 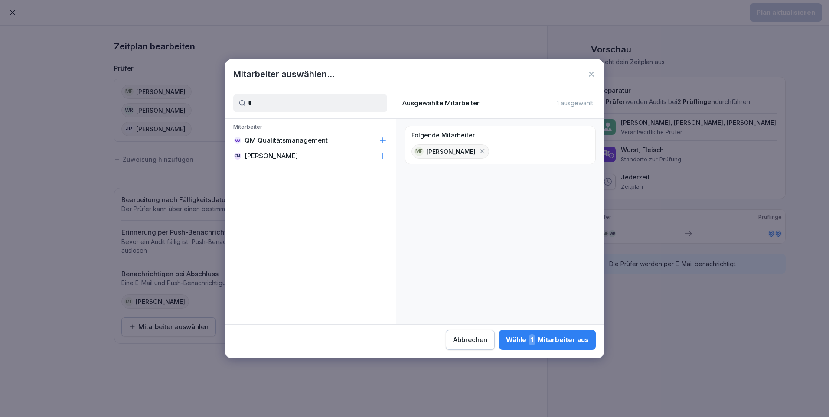 What do you see at coordinates (284, 74) in the screenshot?
I see `h1: Mitarbeiter auswählen...` at bounding box center [284, 74].